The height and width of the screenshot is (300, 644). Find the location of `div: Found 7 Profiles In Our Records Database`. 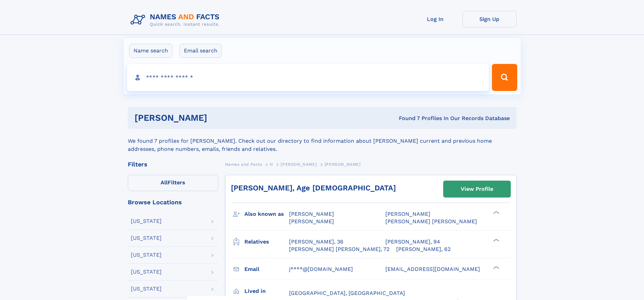

div: Found 7 Profiles In Our Records Database is located at coordinates (406, 119).